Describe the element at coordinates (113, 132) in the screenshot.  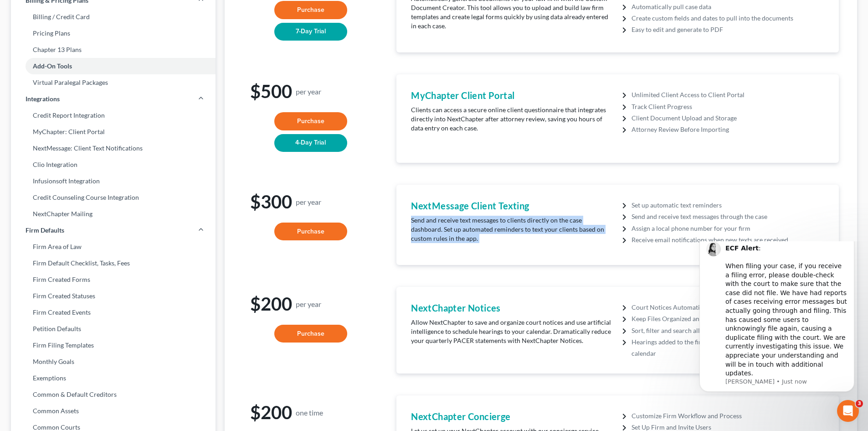
I see `a: MyChapter: Client Portal` at that location.